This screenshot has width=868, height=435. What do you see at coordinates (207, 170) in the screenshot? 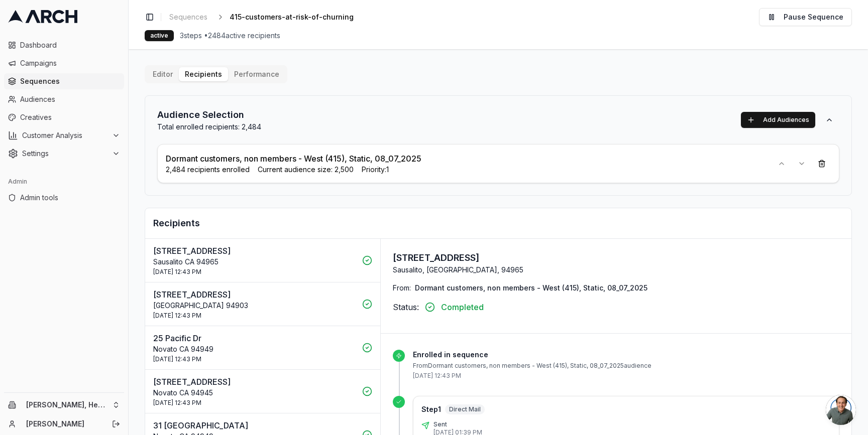
I see `span: 2,484 recipients enrolled` at bounding box center [207, 170].